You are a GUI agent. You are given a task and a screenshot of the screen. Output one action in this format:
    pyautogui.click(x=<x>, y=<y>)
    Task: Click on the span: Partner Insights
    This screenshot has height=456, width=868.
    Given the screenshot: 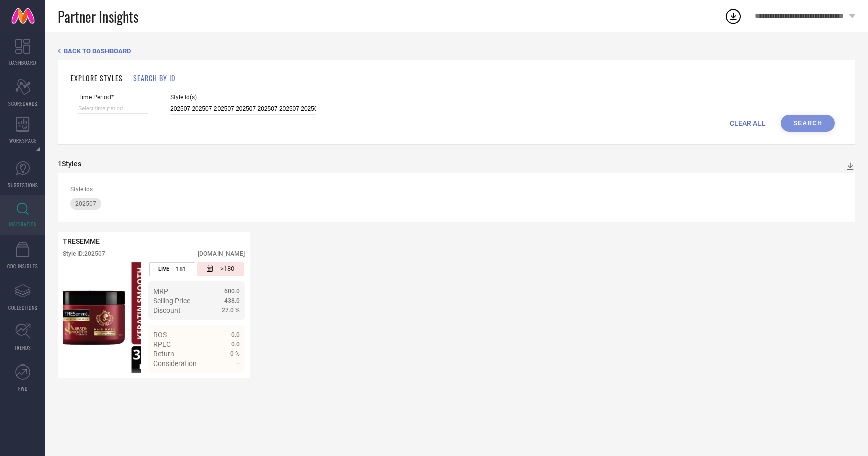 What is the action you would take?
    pyautogui.click(x=98, y=16)
    